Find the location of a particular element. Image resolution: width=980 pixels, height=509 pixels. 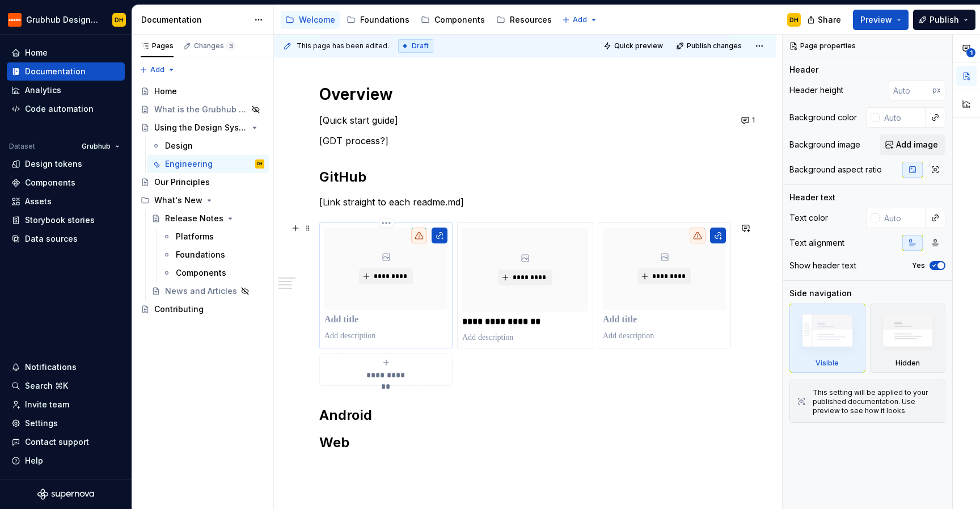

a: Our Principles is located at coordinates (203, 182).